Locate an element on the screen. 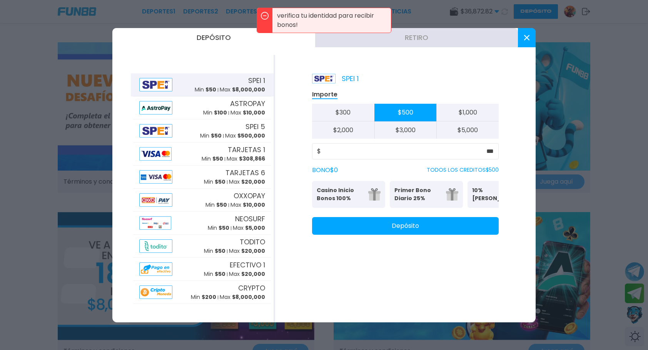 Image resolution: width=648 pixels, height=350 pixels. span: SPEI 1 is located at coordinates (257, 80).